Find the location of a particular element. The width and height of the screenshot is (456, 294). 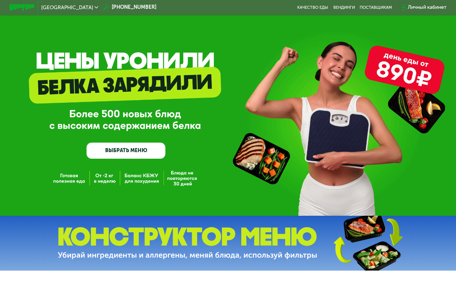

a: Качество еды is located at coordinates (313, 8).